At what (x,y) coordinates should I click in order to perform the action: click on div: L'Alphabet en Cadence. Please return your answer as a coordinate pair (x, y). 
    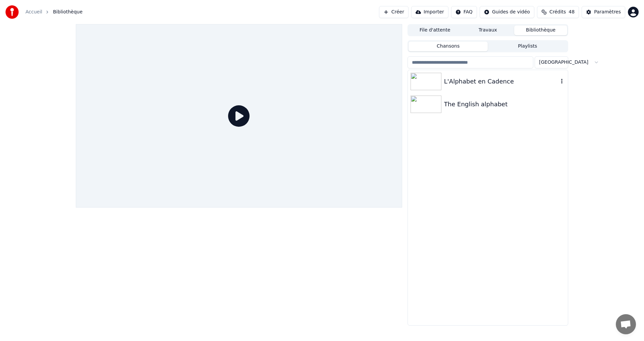
    Looking at the image, I should click on (502, 81).